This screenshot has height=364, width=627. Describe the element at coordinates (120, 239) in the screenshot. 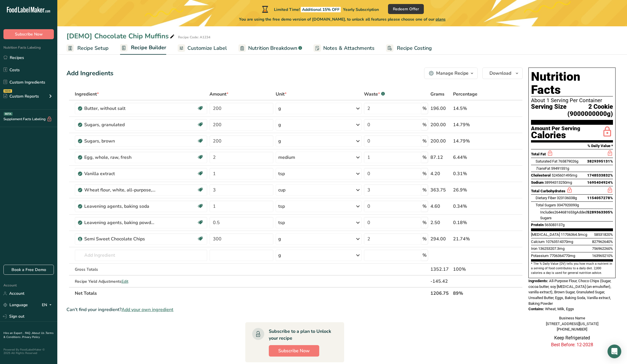

I see `div: Semi Sweet Chocolate Chips` at that location.